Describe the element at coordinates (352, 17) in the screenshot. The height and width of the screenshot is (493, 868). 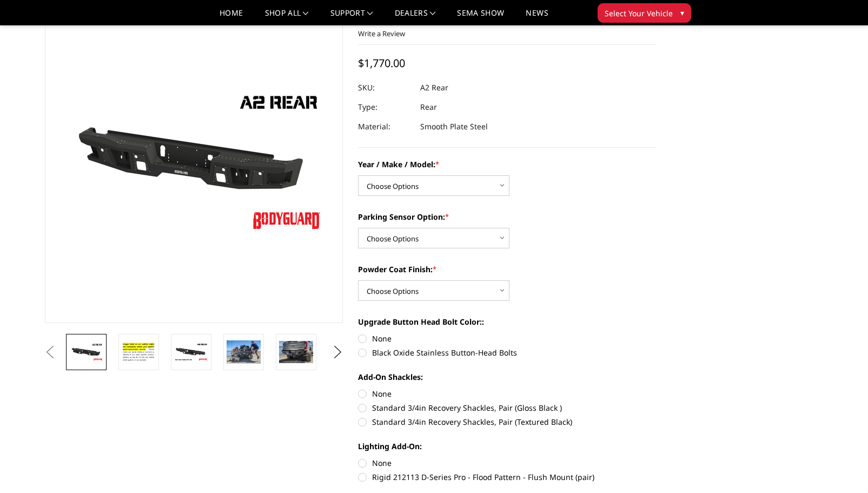
I see `a: Support` at that location.